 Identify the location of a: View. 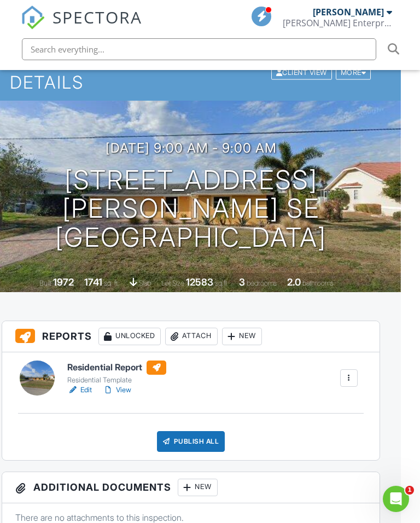
(117, 390).